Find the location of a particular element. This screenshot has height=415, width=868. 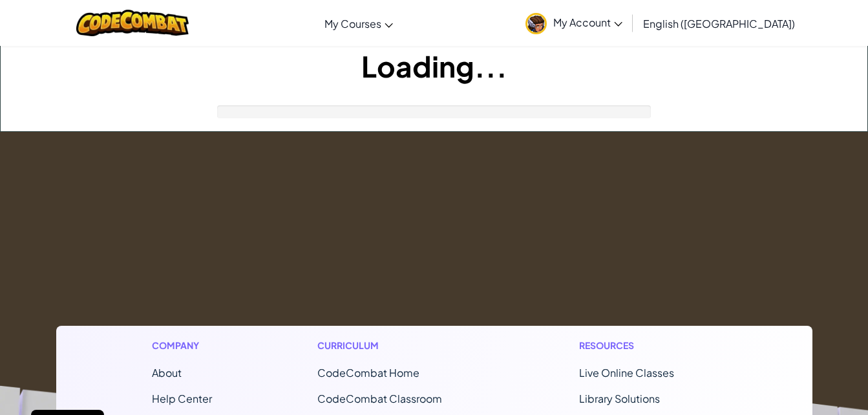

a: Live Online Classes is located at coordinates (627, 373).